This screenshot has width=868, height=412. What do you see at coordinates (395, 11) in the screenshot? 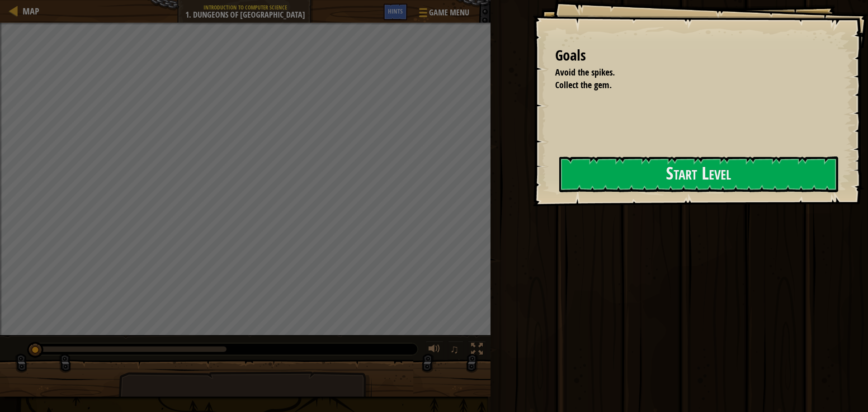
I see `span: Hints` at bounding box center [395, 11].